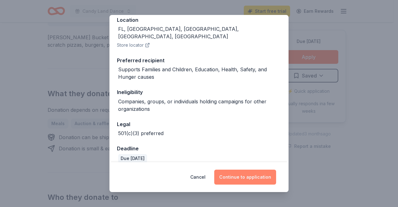 This screenshot has width=398, height=207. Describe the element at coordinates (199, 60) in the screenshot. I see `div: Preferred recipient` at that location.